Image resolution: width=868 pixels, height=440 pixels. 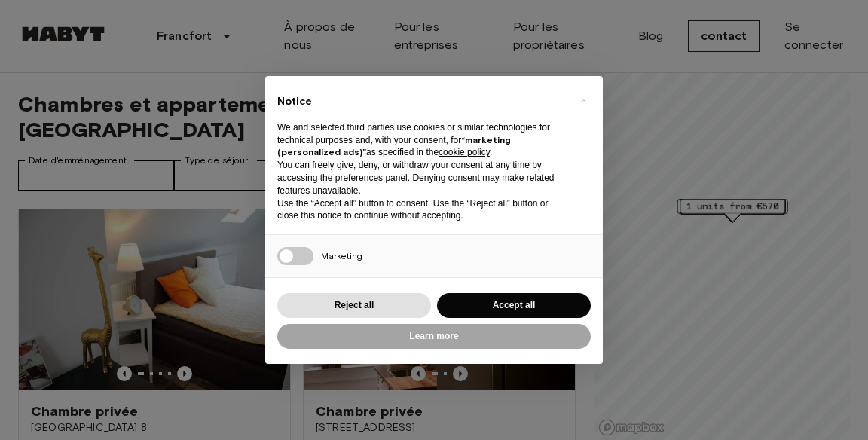 I want to click on strong: “marketing (personalized ads)”, so click(x=394, y=146).